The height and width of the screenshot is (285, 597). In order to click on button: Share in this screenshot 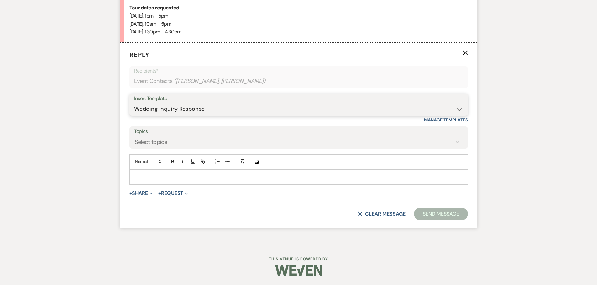, I will do `click(141, 194)`.